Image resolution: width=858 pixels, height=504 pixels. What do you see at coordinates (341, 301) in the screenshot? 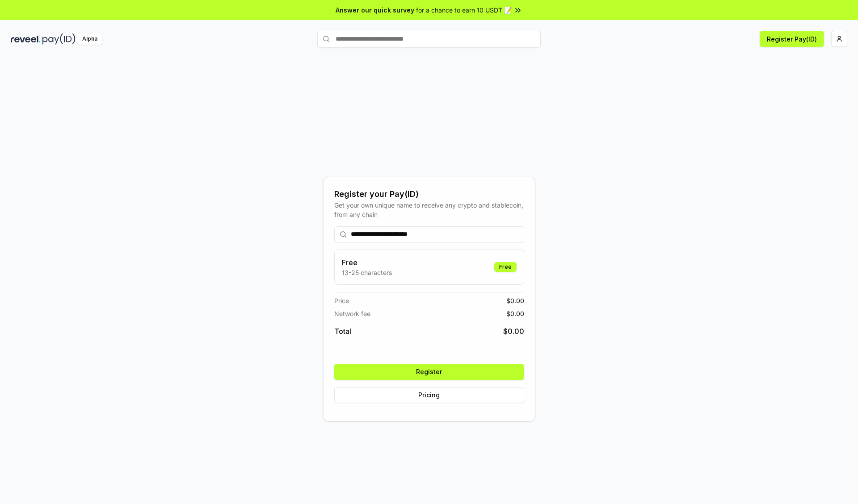
I see `span: Price` at bounding box center [341, 301].